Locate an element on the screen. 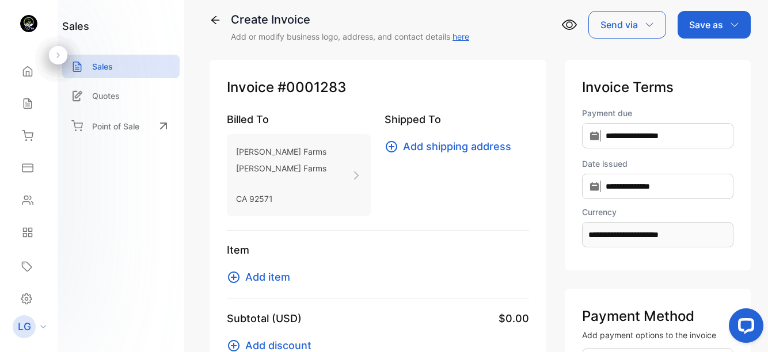  p: Send via is located at coordinates (619, 25).